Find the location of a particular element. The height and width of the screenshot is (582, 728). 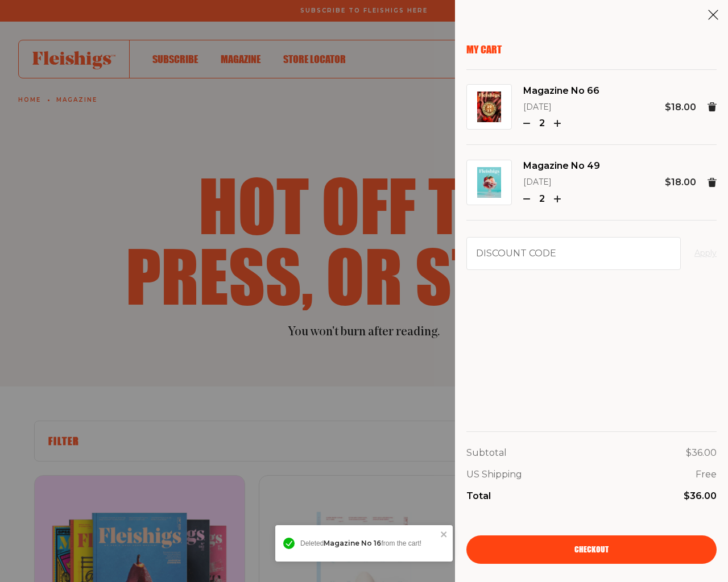

div: Deleted from the cart! is located at coordinates (368, 543).